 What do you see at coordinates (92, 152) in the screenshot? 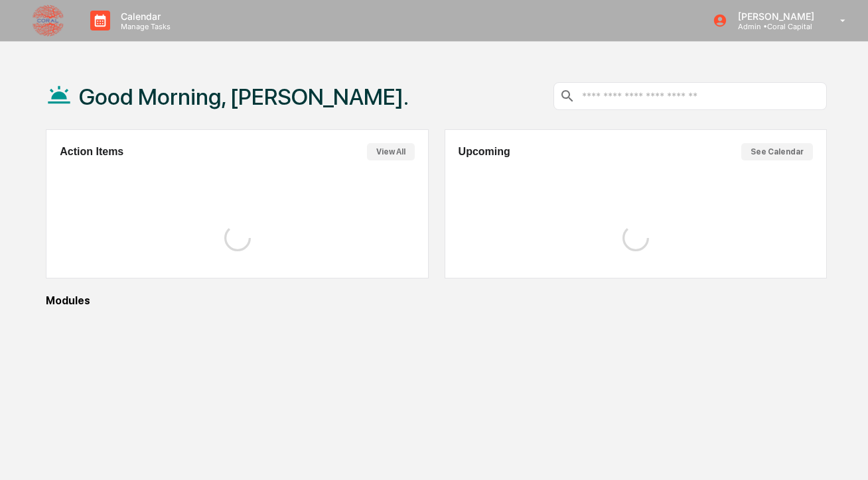
I see `h2: Action Items` at bounding box center [92, 152].